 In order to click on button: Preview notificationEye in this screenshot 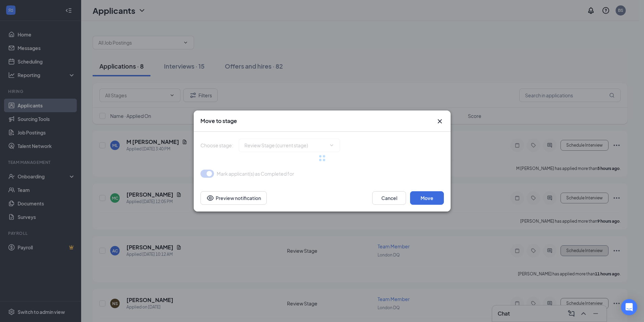, I will do `click(234, 198)`.